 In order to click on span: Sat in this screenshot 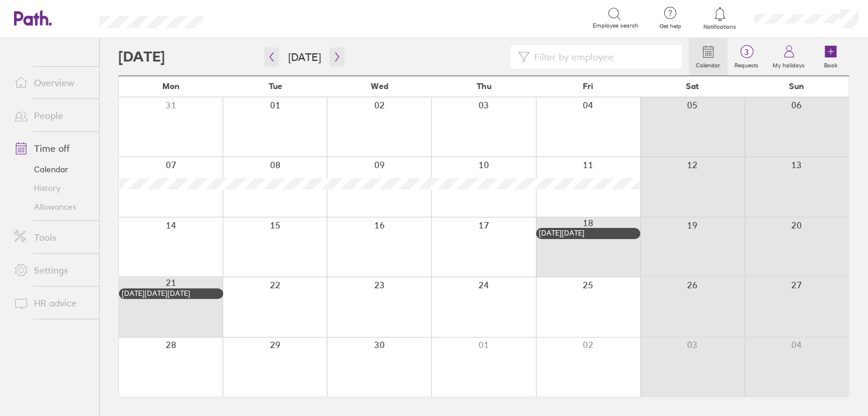, I will do `click(692, 86)`.